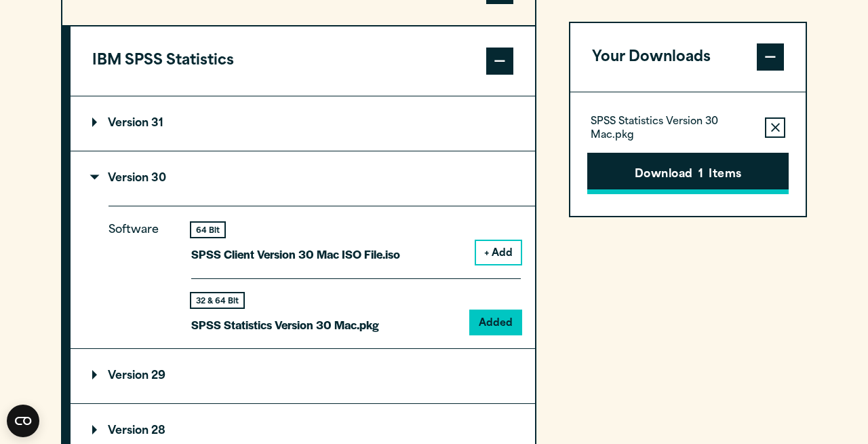  I want to click on p: Version 31, so click(127, 123).